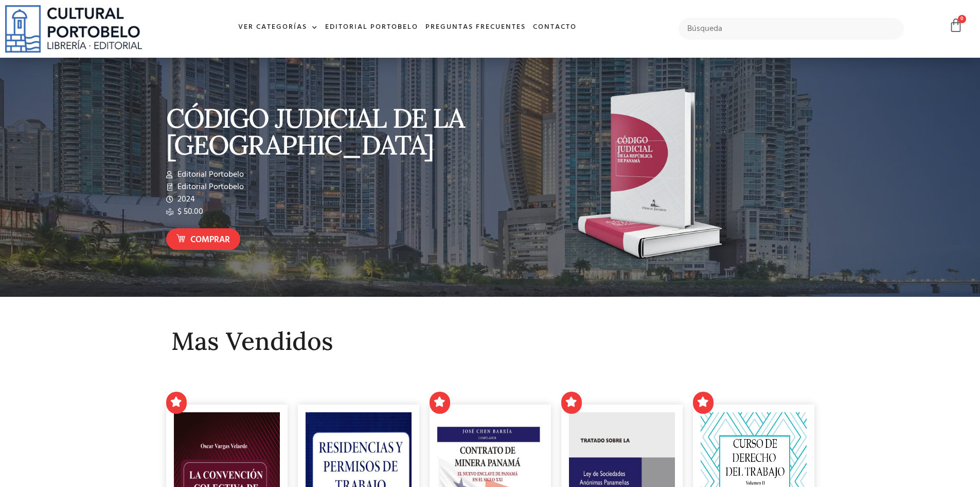 This screenshot has height=487, width=980. I want to click on a: 0, so click(956, 25).